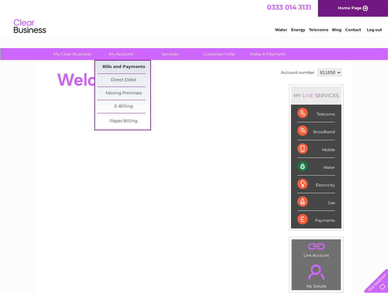 The height and width of the screenshot is (293, 388). Describe the element at coordinates (124, 107) in the screenshot. I see `a: E-Billing` at that location.